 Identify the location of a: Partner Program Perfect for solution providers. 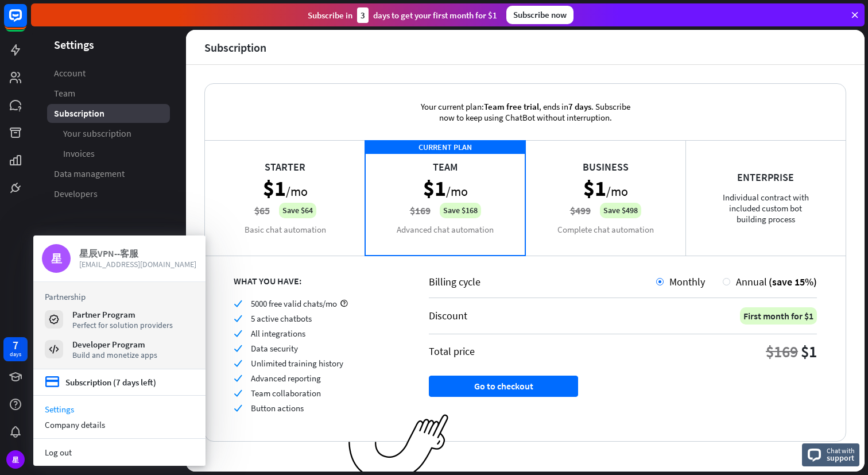
(119, 319).